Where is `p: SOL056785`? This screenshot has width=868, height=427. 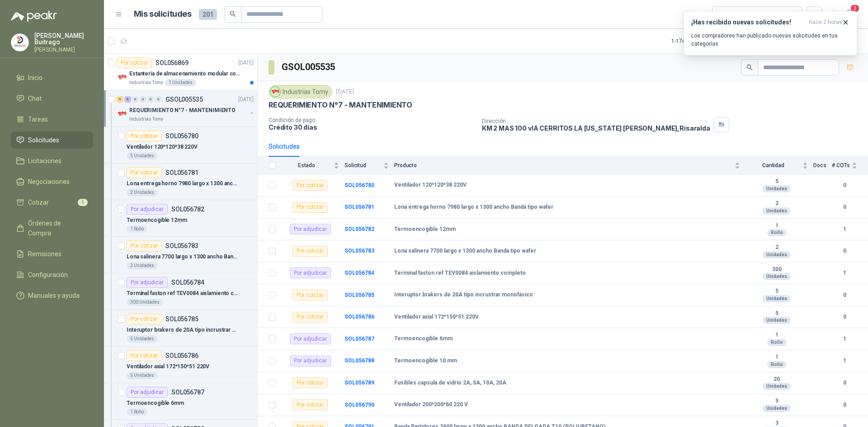 p: SOL056785 is located at coordinates (182, 319).